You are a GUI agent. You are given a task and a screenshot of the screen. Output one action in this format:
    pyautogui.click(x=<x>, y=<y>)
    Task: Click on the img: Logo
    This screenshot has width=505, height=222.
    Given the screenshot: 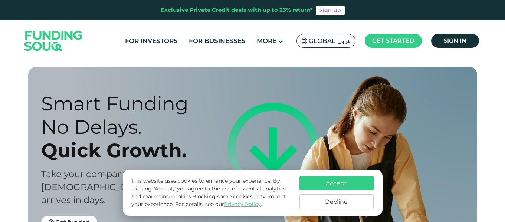 What is the action you would take?
    pyautogui.click(x=53, y=40)
    